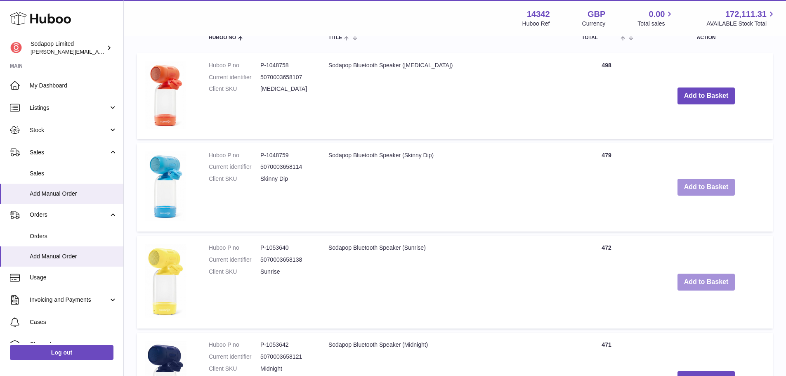 This screenshot has height=376, width=786. I want to click on dd: Midnight, so click(286, 369).